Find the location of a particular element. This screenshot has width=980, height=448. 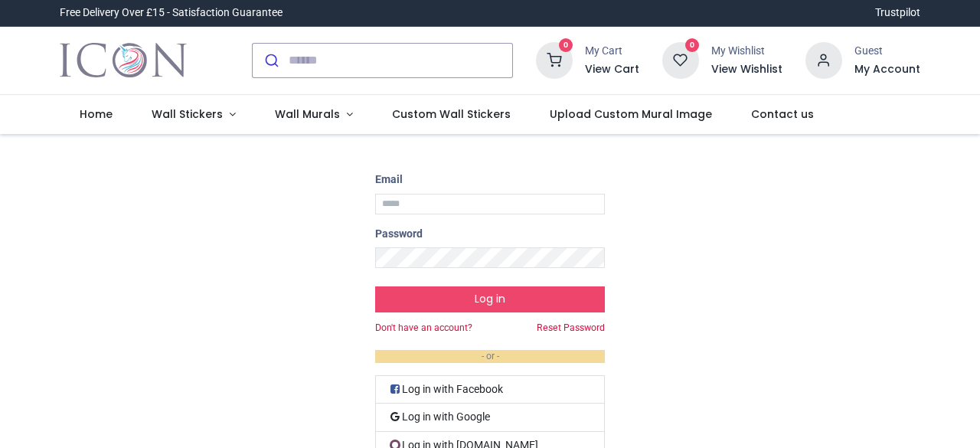

a: Wall Stickers is located at coordinates (194, 115).